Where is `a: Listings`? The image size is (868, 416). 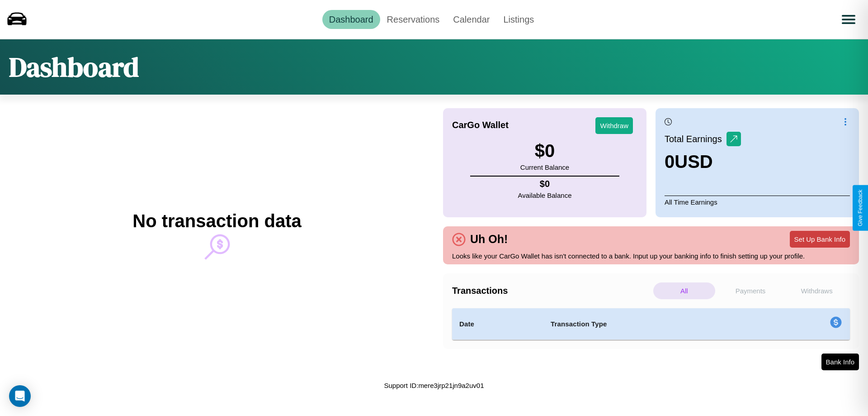 a: Listings is located at coordinates (519, 20).